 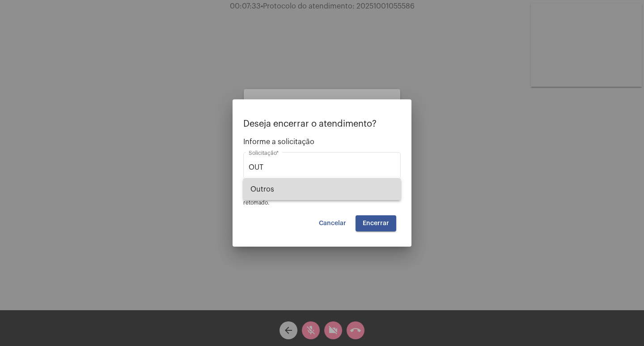 I want to click on p: Deseja encerrar o atendimento?, so click(x=322, y=124).